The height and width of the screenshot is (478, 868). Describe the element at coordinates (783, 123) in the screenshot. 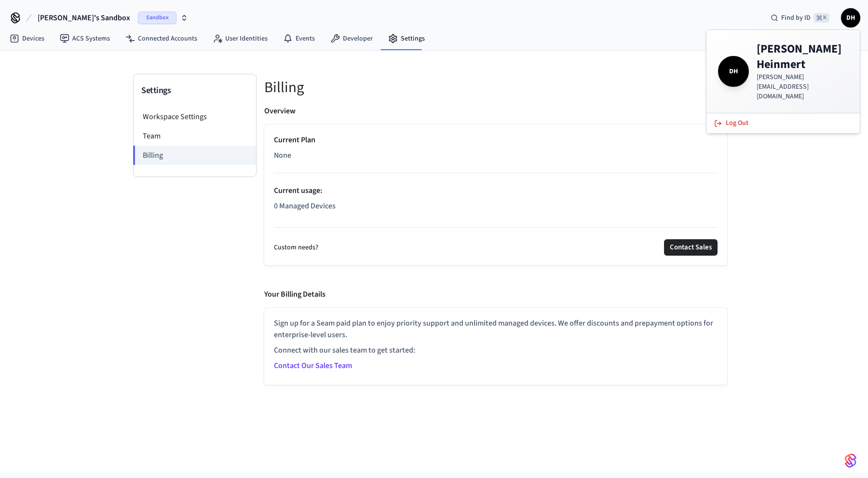

I see `button: Log Out` at that location.